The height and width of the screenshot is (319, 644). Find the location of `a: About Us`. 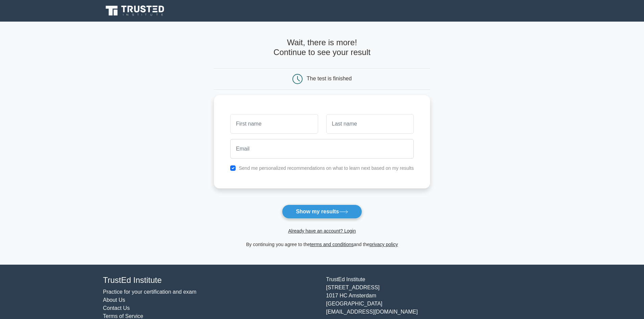

a: About Us is located at coordinates (114, 300).